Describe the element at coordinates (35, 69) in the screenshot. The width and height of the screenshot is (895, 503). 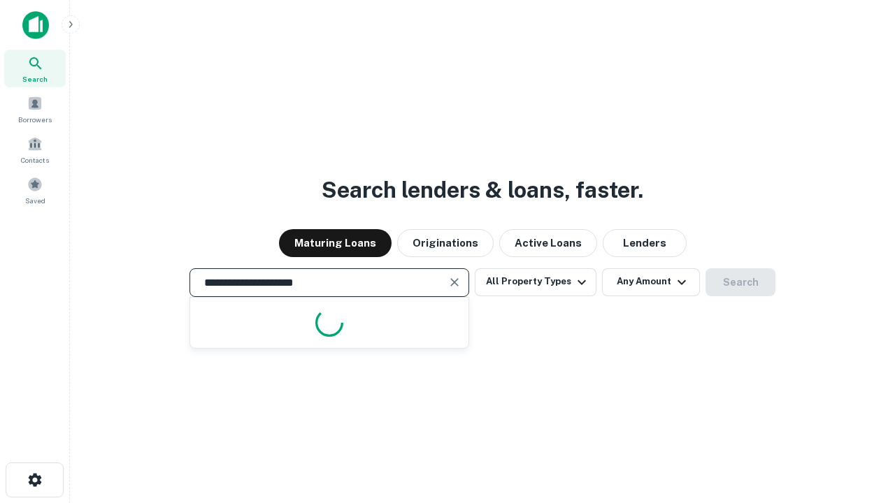
I see `a: Search` at that location.